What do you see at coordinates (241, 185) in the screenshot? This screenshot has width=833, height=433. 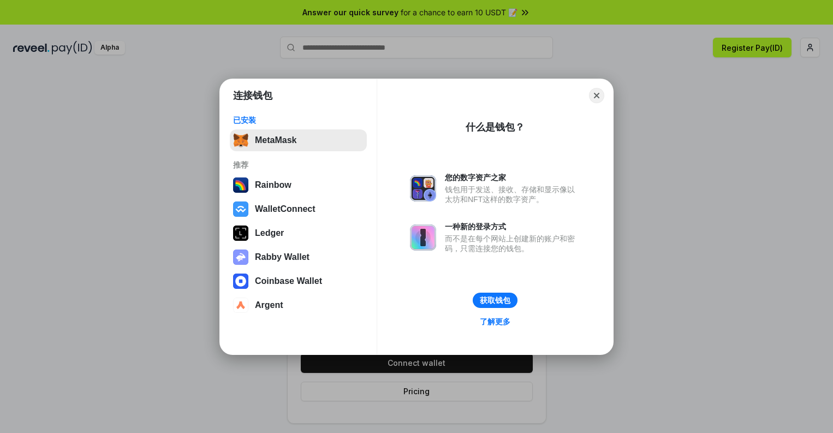 I see `img: svg+xml,%3Csvg%20width%3D%22120%22%20height%3D%22120%22%20viewBox%3D%220%200%20120%20120%22%20fil...` at bounding box center [241, 185].